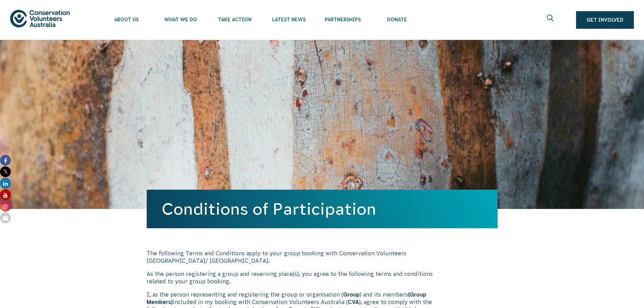 The height and width of the screenshot is (308, 644). I want to click on span: Expand search box, so click(551, 20).